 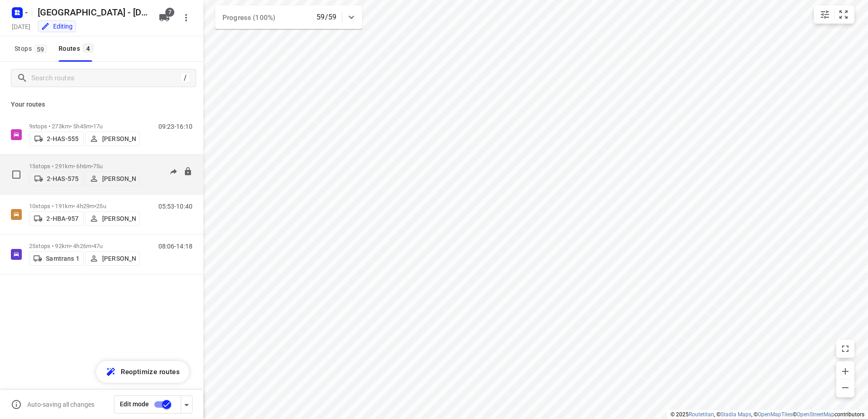 What do you see at coordinates (188, 172) in the screenshot?
I see `button: Lock route` at bounding box center [188, 172].